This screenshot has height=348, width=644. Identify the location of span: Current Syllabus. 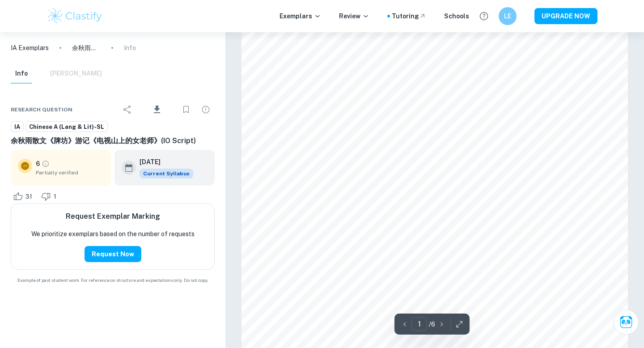
(166, 173).